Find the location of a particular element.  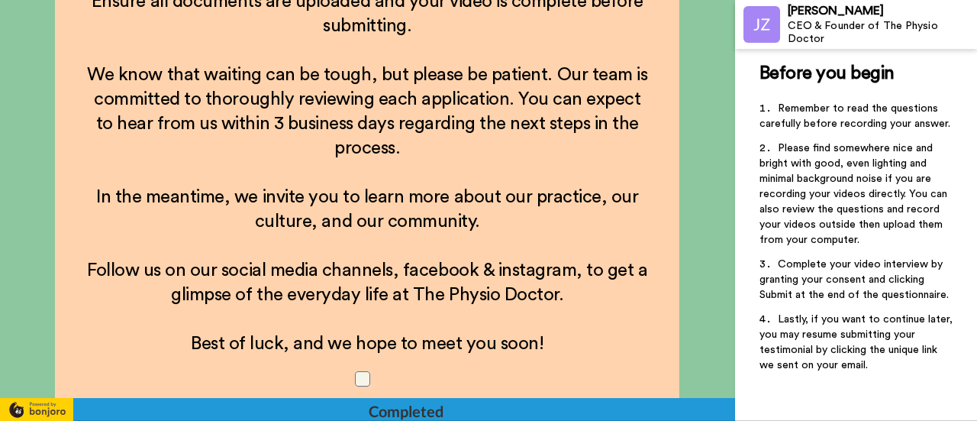

span: Lastly, if you want to continue later, you may resume submitting your testimonial by clicking the... is located at coordinates (857, 342).